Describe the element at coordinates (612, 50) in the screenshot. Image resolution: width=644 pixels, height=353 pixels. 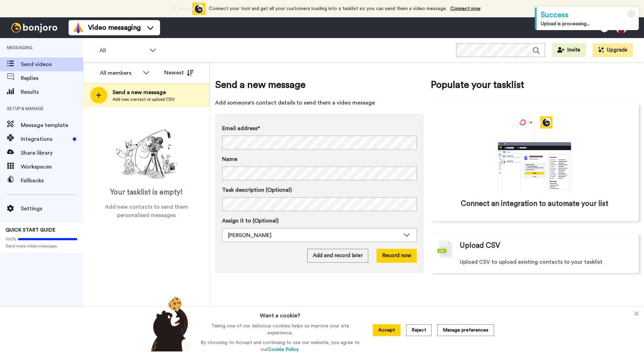
I see `button: Upgrade` at that location.